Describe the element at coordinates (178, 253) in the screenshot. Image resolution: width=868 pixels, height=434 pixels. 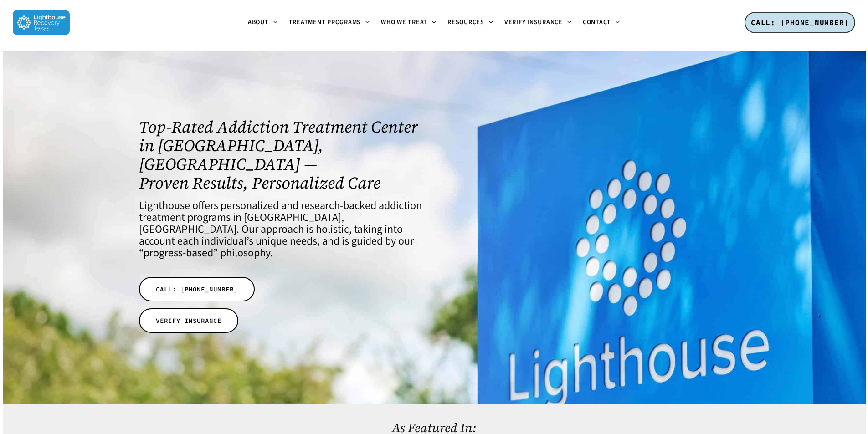
I see `a: progress-based` at that location.